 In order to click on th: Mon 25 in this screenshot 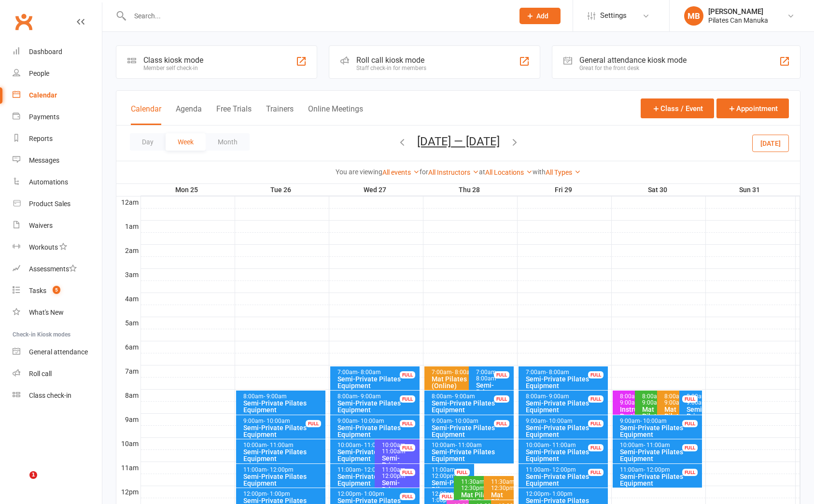, I will do `click(188, 190)`.